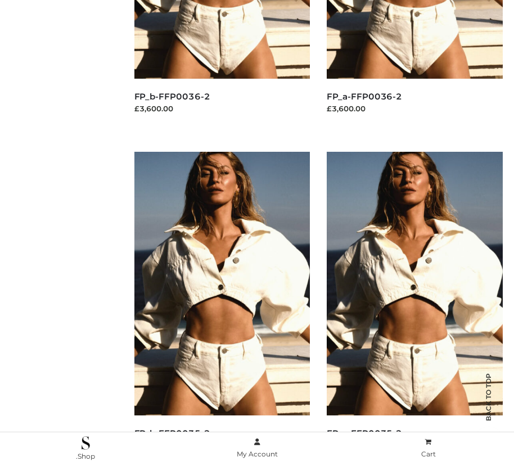  I want to click on span: Back to top, so click(489, 407).